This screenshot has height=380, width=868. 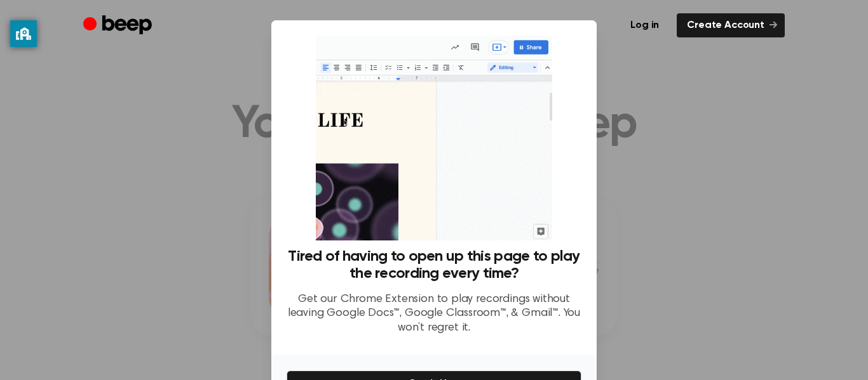 What do you see at coordinates (730, 26) in the screenshot?
I see `a: Create Account` at bounding box center [730, 26].